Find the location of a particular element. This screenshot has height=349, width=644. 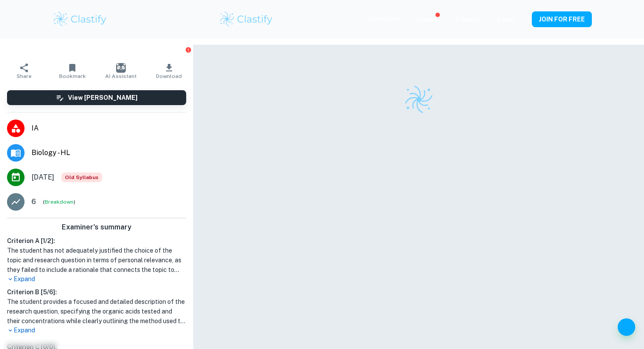

button: AI Assistant is located at coordinates (121, 71).